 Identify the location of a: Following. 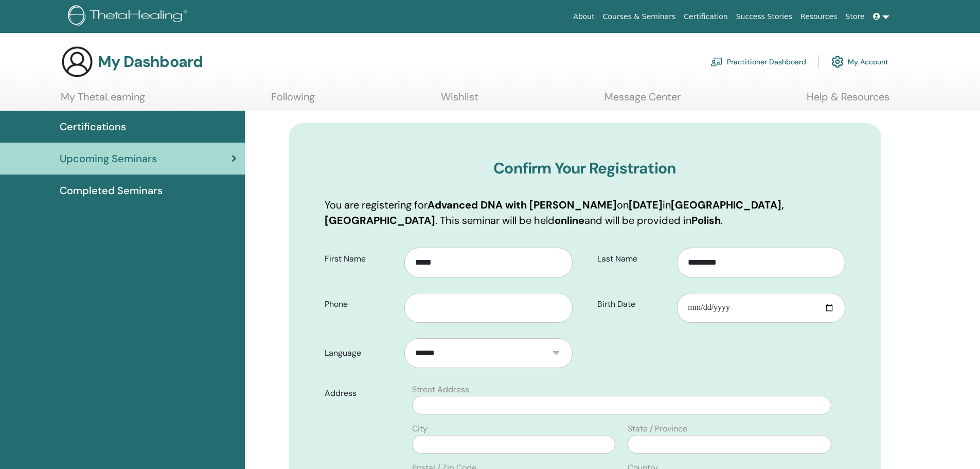
(293, 100).